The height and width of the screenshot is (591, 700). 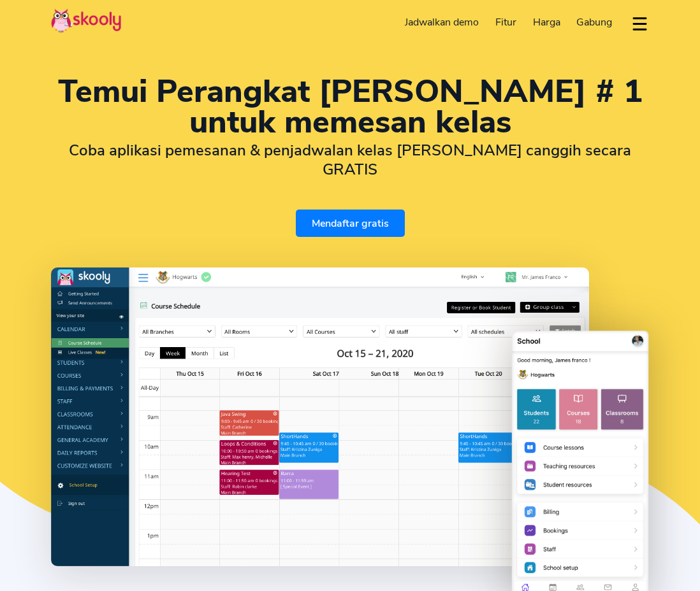 I want to click on a: Harga, so click(x=546, y=23).